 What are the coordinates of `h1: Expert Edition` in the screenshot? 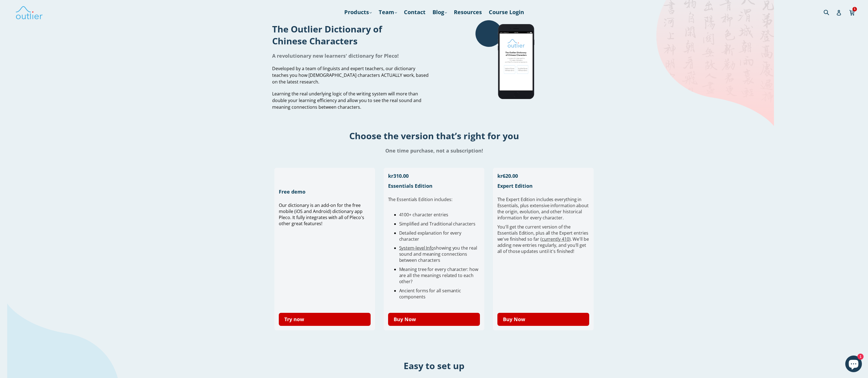 It's located at (544, 186).